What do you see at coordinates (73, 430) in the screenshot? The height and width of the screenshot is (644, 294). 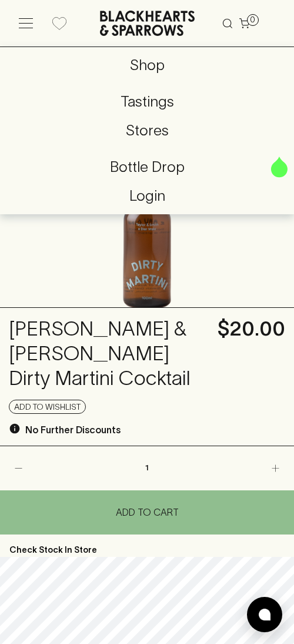 I see `p: No Further Discounts` at bounding box center [73, 430].